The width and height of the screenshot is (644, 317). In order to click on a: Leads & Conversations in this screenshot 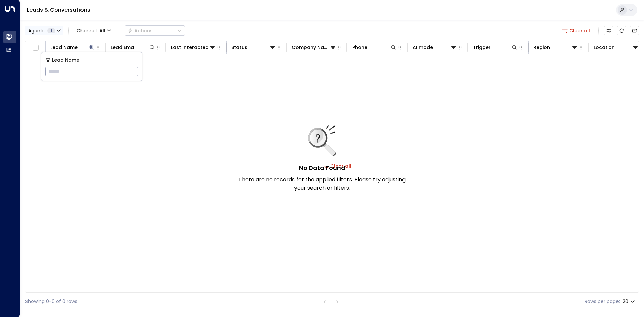, I will do `click(59, 10)`.